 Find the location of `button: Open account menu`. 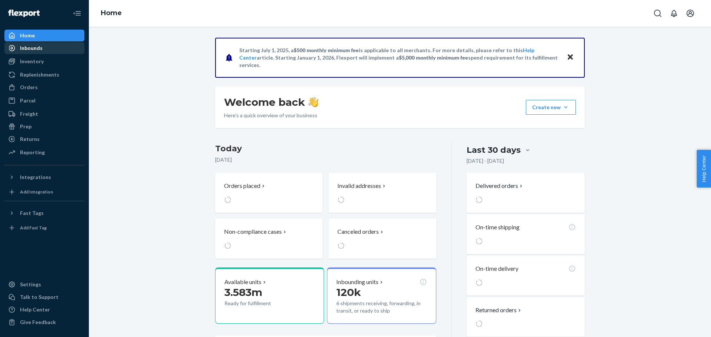

button: Open account menu is located at coordinates (690, 13).